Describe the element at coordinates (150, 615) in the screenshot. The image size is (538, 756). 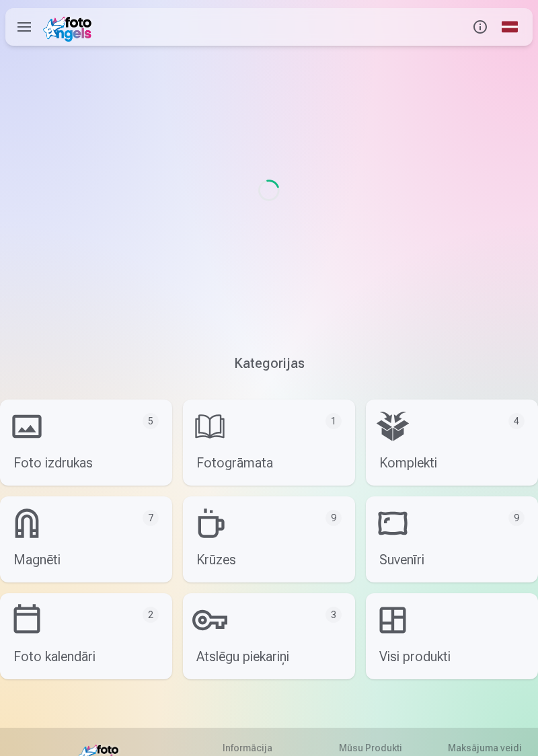
I see `div: 2` at that location.